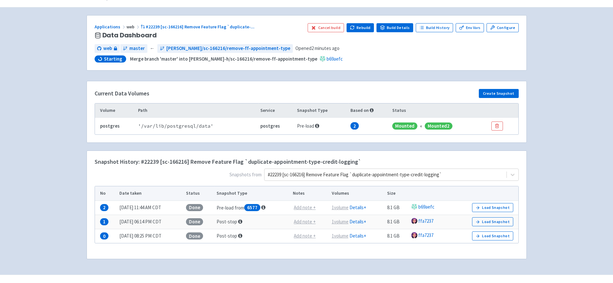  I want to click on th: Service, so click(277, 110).